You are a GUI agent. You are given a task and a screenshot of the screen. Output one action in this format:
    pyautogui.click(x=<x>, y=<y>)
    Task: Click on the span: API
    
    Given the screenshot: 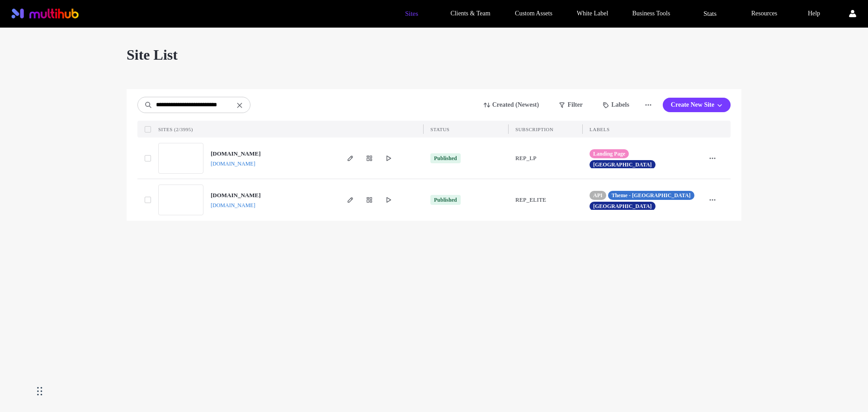 What is the action you would take?
    pyautogui.click(x=598, y=196)
    